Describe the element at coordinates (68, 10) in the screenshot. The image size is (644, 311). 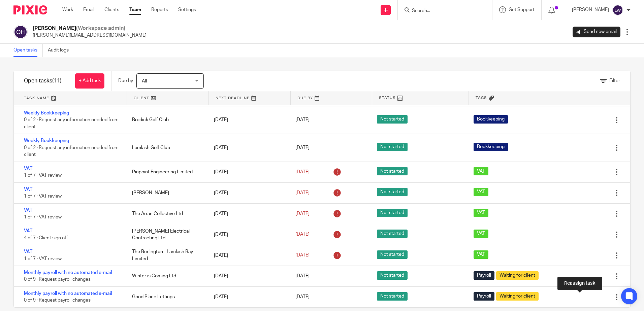
I see `a: Work` at that location.